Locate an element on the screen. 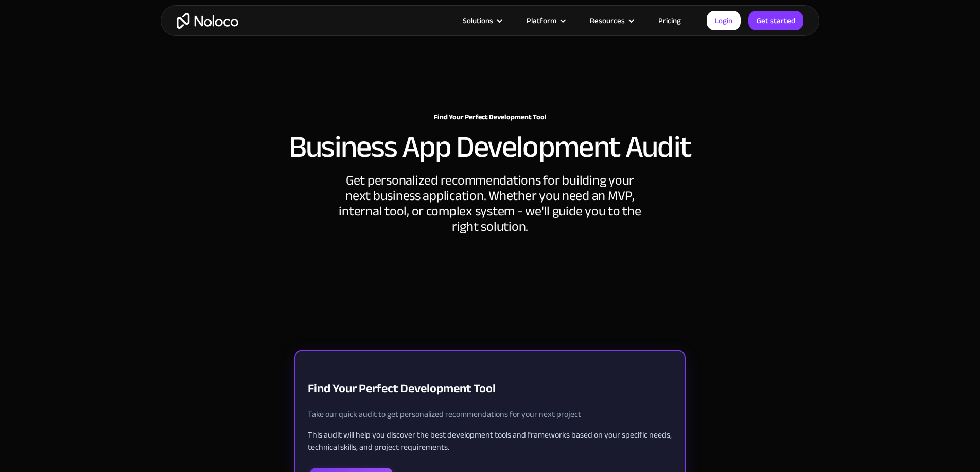  h2: Business App Development Audit is located at coordinates (490, 147).